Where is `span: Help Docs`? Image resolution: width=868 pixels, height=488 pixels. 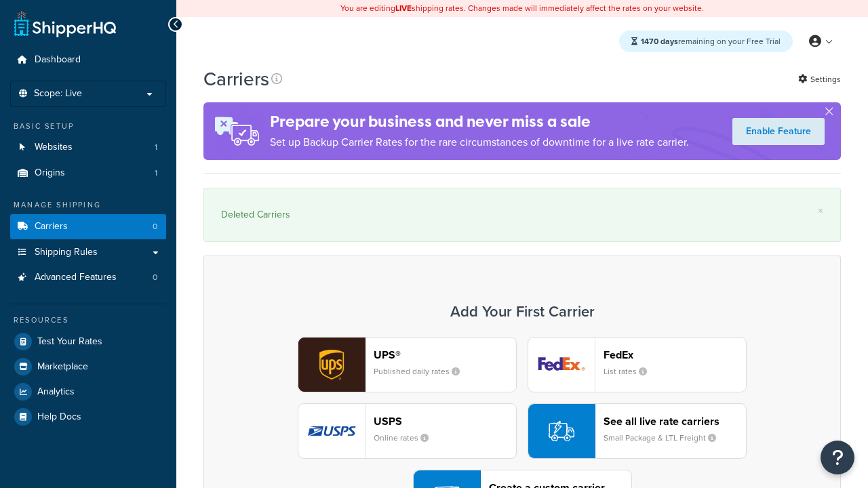
span: Help Docs is located at coordinates (59, 417).